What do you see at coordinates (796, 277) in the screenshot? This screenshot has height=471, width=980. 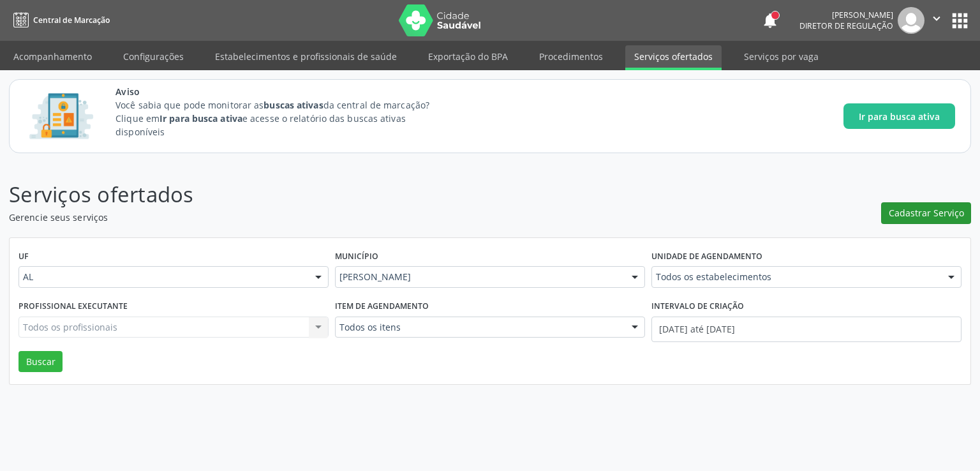 I see `span: Todos os estabelecimentos` at bounding box center [796, 277].